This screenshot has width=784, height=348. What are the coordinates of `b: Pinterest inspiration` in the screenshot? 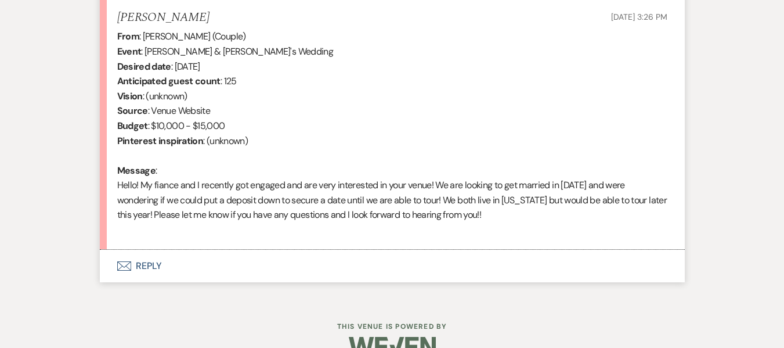 It's located at (160, 140).